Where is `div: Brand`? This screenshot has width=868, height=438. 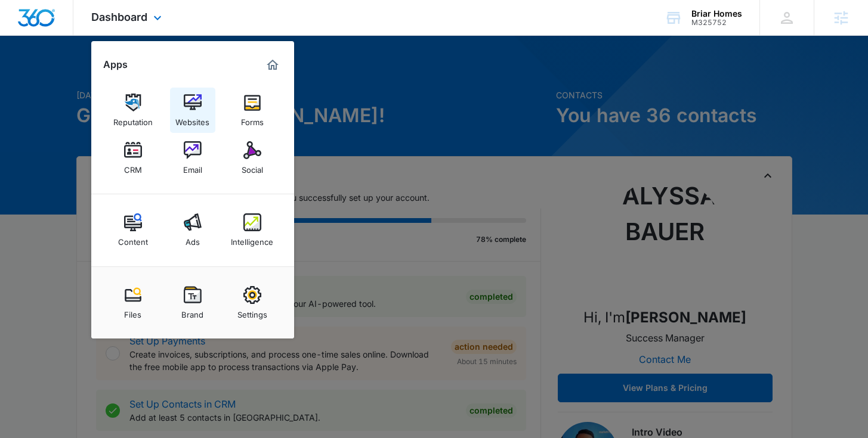
div: Brand is located at coordinates (192, 312).